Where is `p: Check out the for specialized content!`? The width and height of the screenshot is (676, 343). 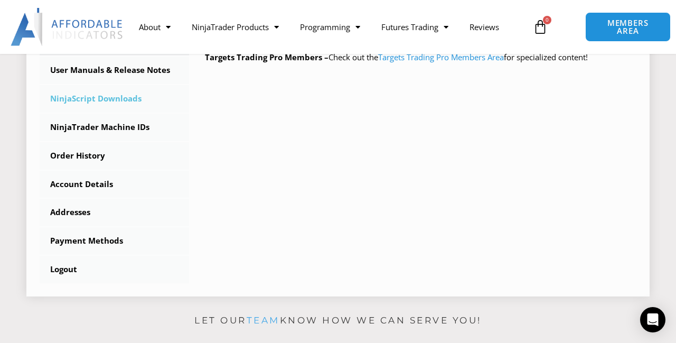
p: Check out the for specialized content! is located at coordinates (421, 58).